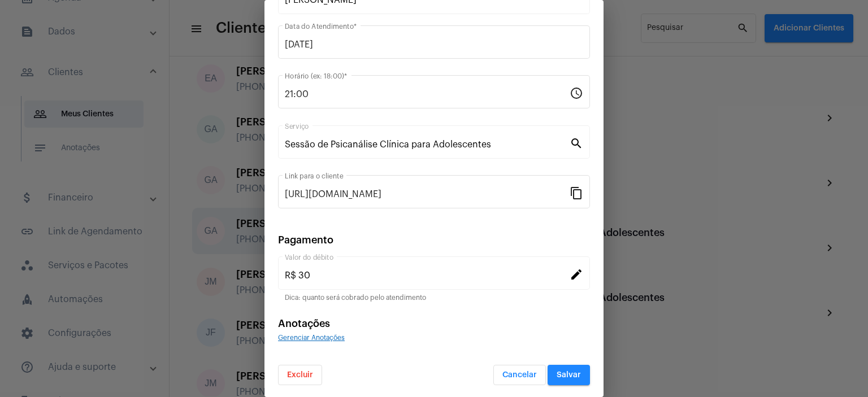 The height and width of the screenshot is (397, 868). Describe the element at coordinates (300, 375) in the screenshot. I see `span: Excluir` at that location.